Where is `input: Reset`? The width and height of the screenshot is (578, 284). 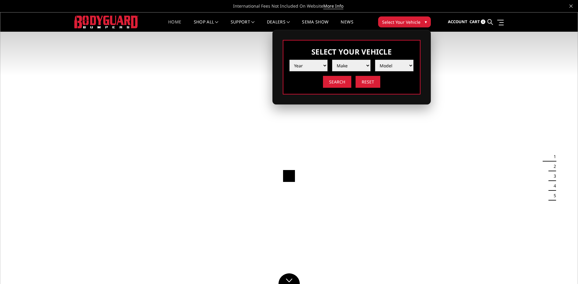 input: Reset is located at coordinates (368, 82).